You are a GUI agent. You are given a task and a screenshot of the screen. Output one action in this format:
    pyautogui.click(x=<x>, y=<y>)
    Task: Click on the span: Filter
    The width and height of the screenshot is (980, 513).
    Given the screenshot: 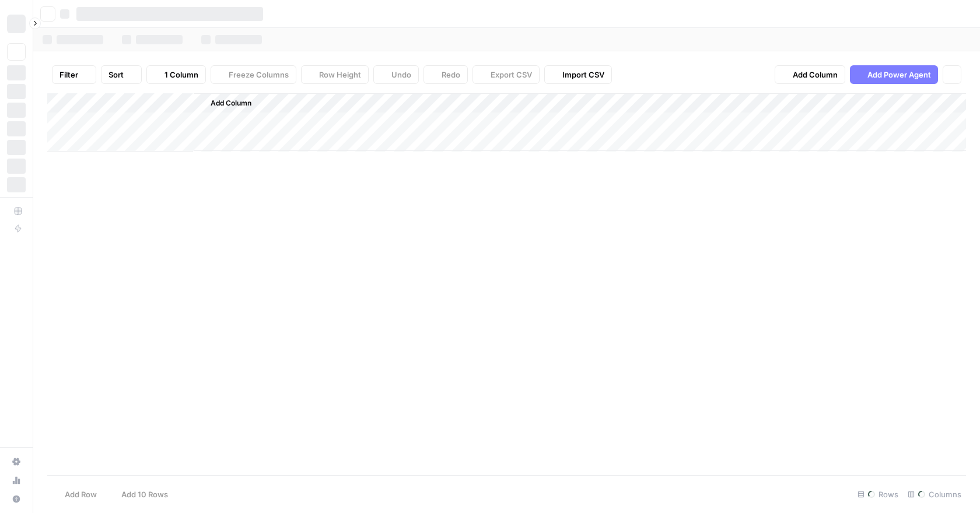 What is the action you would take?
    pyautogui.click(x=69, y=74)
    